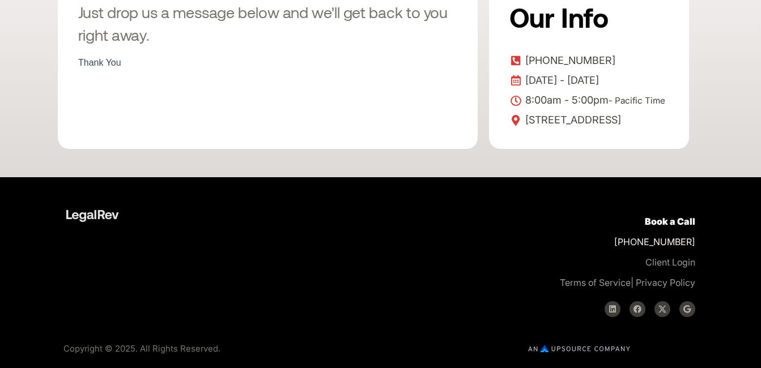 This screenshot has width=761, height=368. Describe the element at coordinates (142, 348) in the screenshot. I see `span: Copyright © 2025. All Rights Reserved.` at that location.